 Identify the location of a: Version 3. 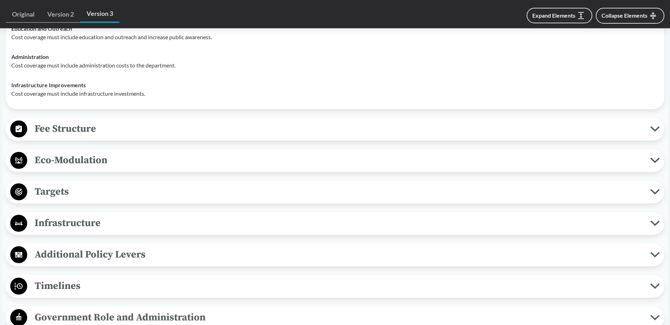
(100, 14).